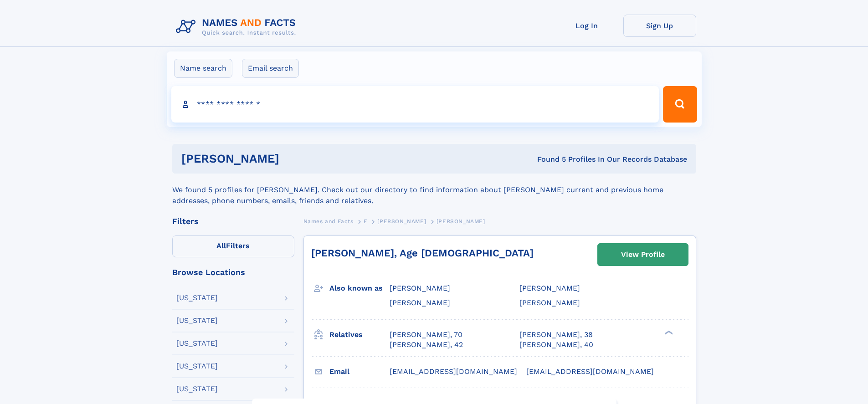 This screenshot has height=404, width=868. Describe the element at coordinates (359, 289) in the screenshot. I see `h3: Also known as` at that location.